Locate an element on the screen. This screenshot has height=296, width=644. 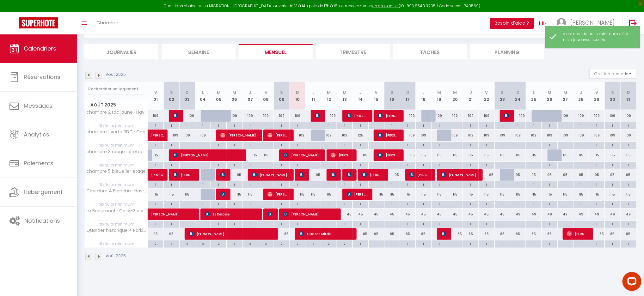
th: 29 is located at coordinates (597, 96).